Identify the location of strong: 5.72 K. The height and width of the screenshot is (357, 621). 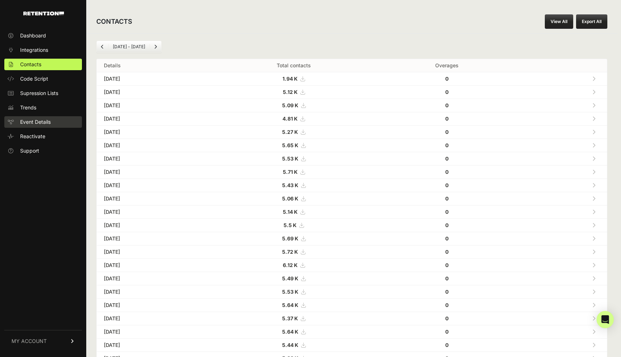
(290, 251).